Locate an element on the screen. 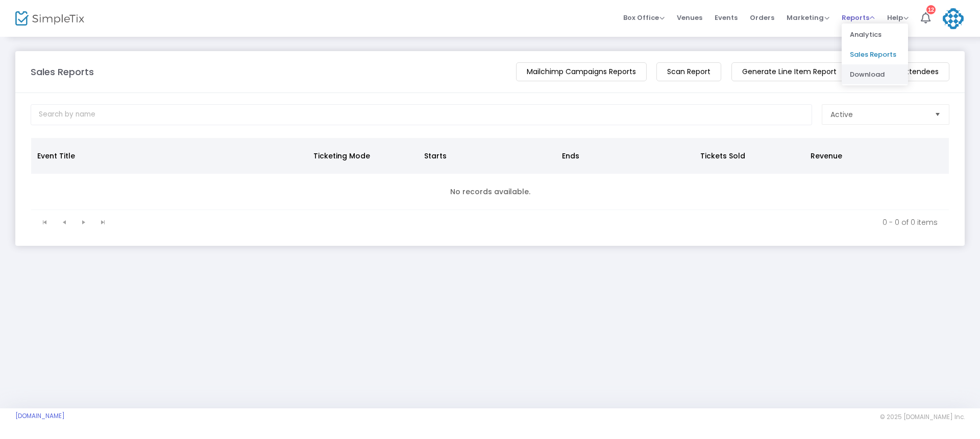 The image size is (980, 439). span: Box Office is located at coordinates (644, 18).